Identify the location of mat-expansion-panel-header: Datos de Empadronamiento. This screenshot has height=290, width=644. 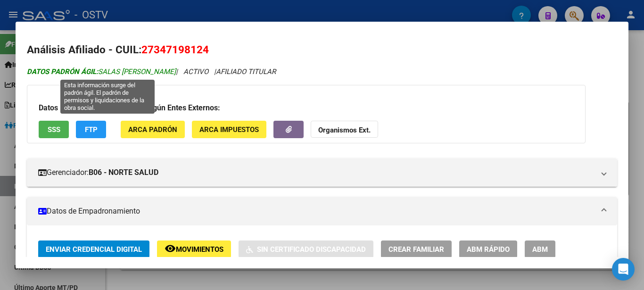
(322, 211).